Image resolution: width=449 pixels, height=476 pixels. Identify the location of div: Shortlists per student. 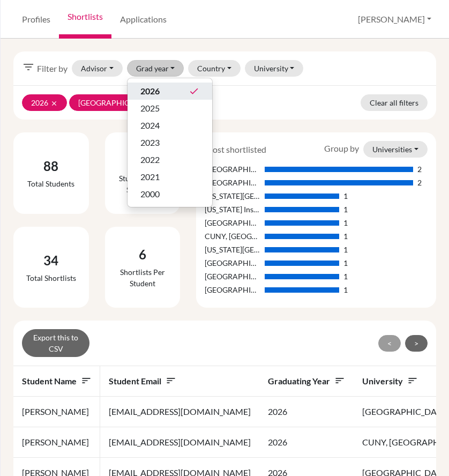
(143, 277).